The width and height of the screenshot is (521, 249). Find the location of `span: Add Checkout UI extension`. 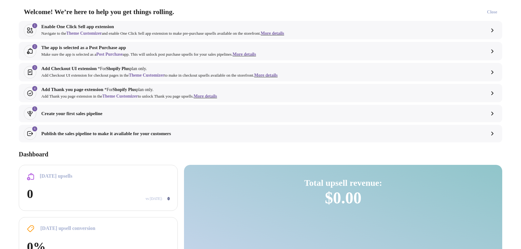

span: Add Checkout UI extension is located at coordinates (69, 69).